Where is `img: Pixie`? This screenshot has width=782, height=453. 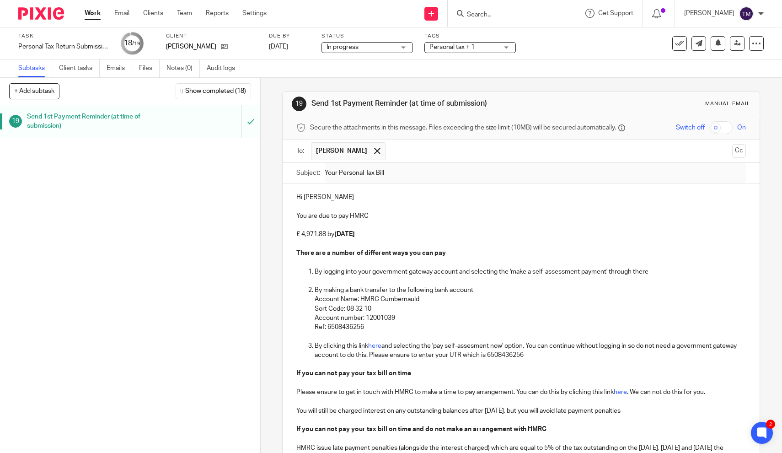 img: Pixie is located at coordinates (41, 13).